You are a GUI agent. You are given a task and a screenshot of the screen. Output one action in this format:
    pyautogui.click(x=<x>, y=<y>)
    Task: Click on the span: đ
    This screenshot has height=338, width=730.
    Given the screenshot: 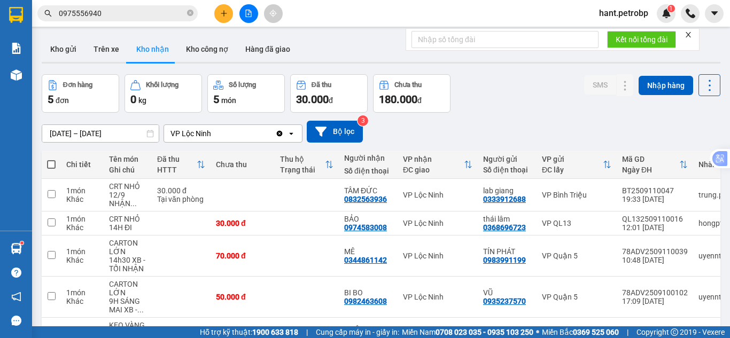 What is the action you would take?
    pyautogui.click(x=331, y=100)
    